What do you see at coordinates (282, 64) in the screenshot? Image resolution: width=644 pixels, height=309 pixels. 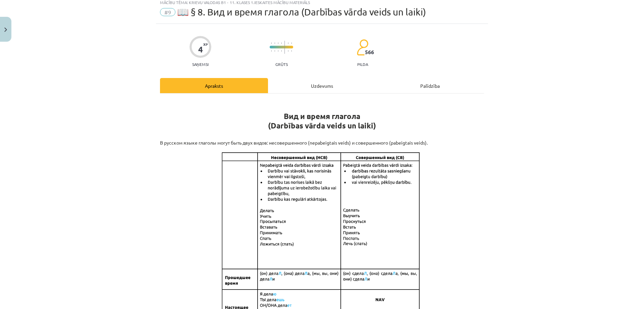 I see `p: Grūts` at bounding box center [282, 64].